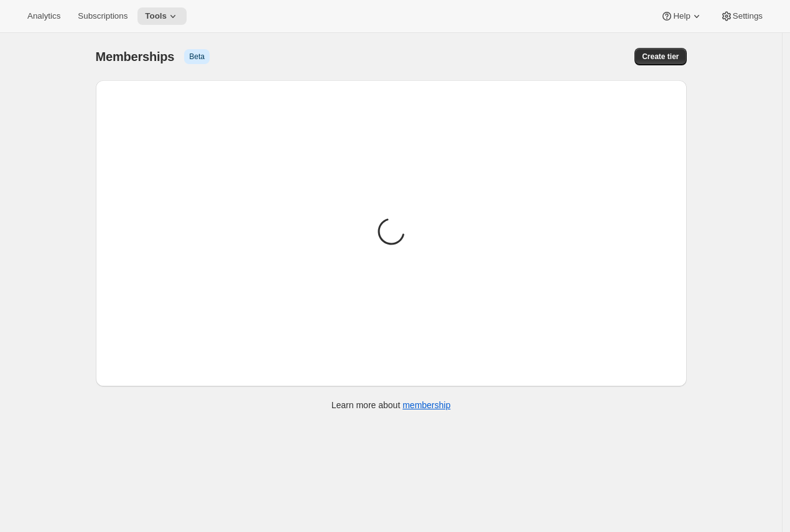 This screenshot has width=790, height=532. I want to click on span: Tools, so click(155, 16).